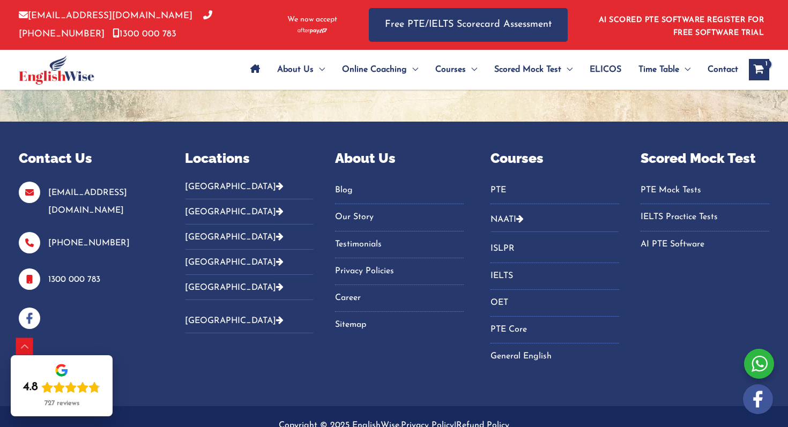 The image size is (788, 427). Describe the element at coordinates (555, 264) in the screenshot. I see `aside: Footer Widget 4` at that location.